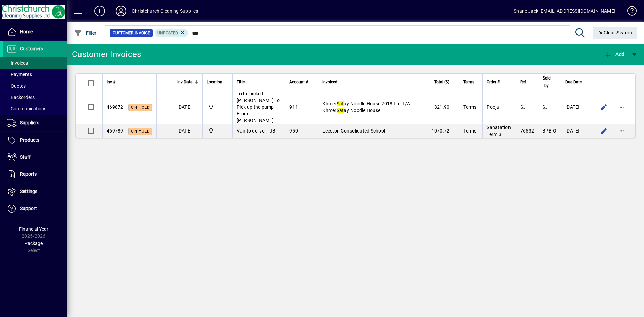  Describe the element at coordinates (32, 48) in the screenshot. I see `span: Customers` at that location.